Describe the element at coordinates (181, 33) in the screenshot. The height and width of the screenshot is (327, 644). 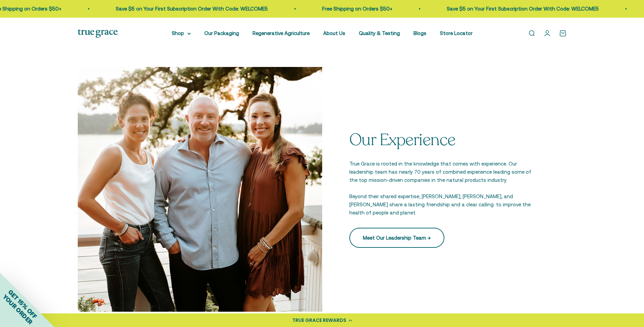
I see `summary: Shop` at that location.